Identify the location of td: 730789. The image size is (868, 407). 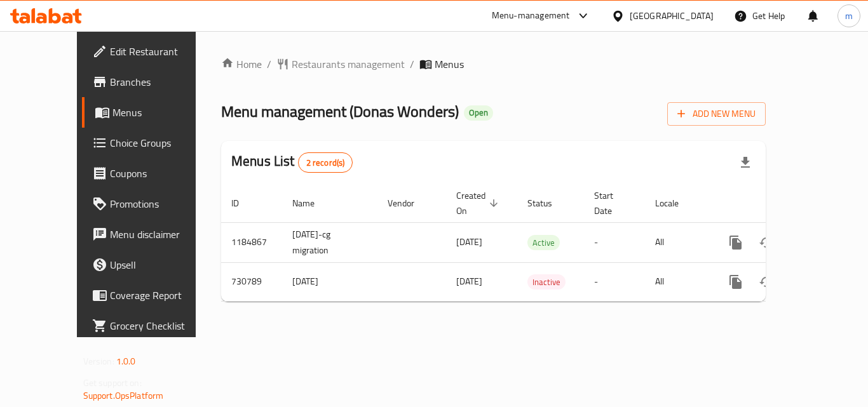
(252, 281).